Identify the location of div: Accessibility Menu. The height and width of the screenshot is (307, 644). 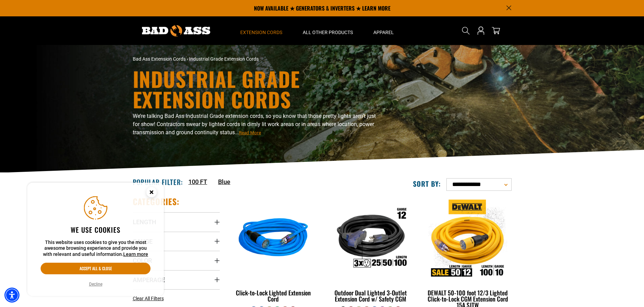
(12, 295).